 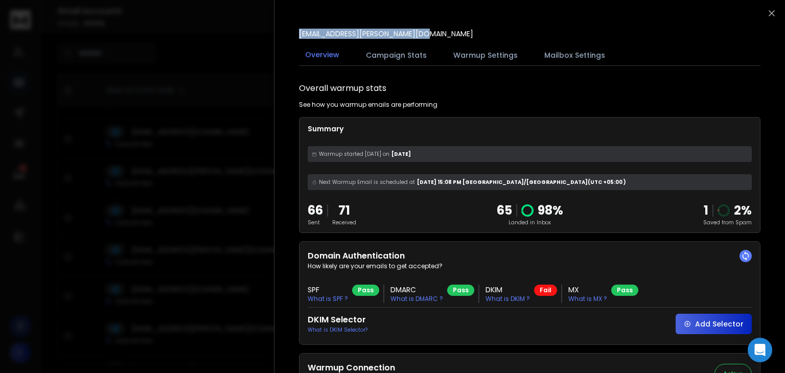 I want to click on h2: DKIM Selector, so click(x=337, y=320).